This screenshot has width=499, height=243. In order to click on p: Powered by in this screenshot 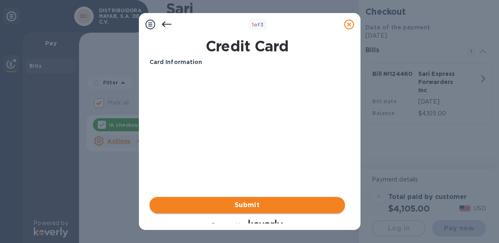, I will do `click(228, 225)`.